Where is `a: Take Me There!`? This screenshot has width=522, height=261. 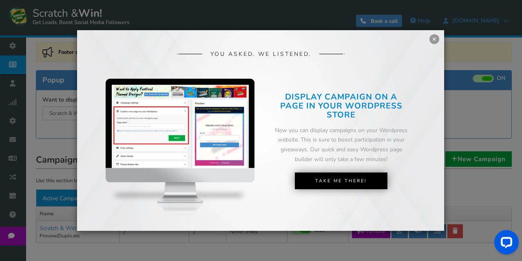
a: Take Me There! is located at coordinates (341, 181).